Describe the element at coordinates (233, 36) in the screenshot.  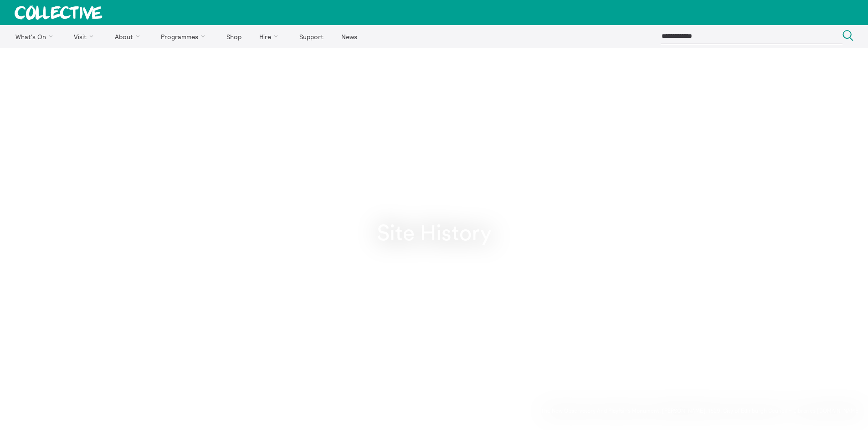
I see `a: Shop` at that location.